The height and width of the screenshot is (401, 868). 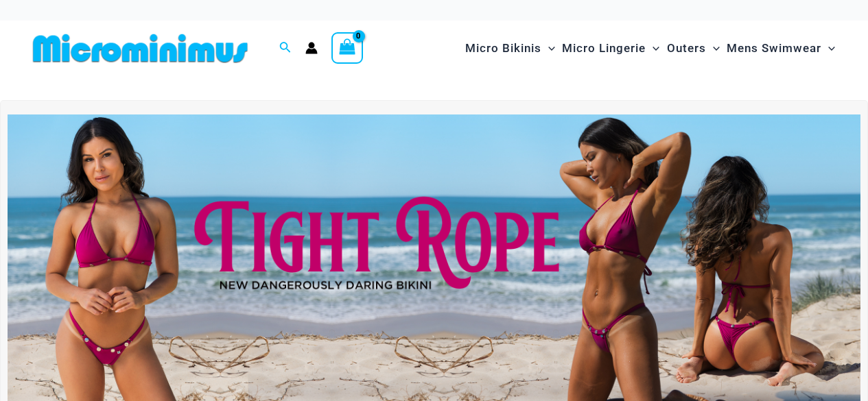 What do you see at coordinates (140, 48) in the screenshot?
I see `img: MM SHOP LOGO FLAT` at bounding box center [140, 48].